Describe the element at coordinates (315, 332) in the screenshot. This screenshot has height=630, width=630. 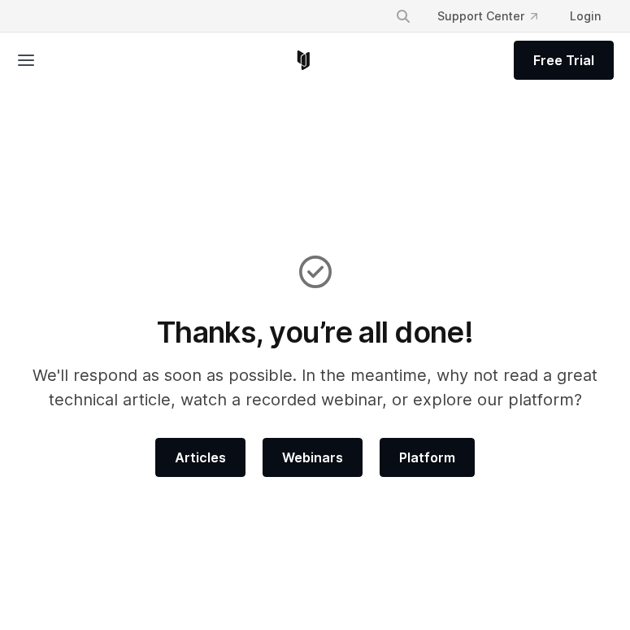
I see `h1: Thanks, you’re all done!` at that location.